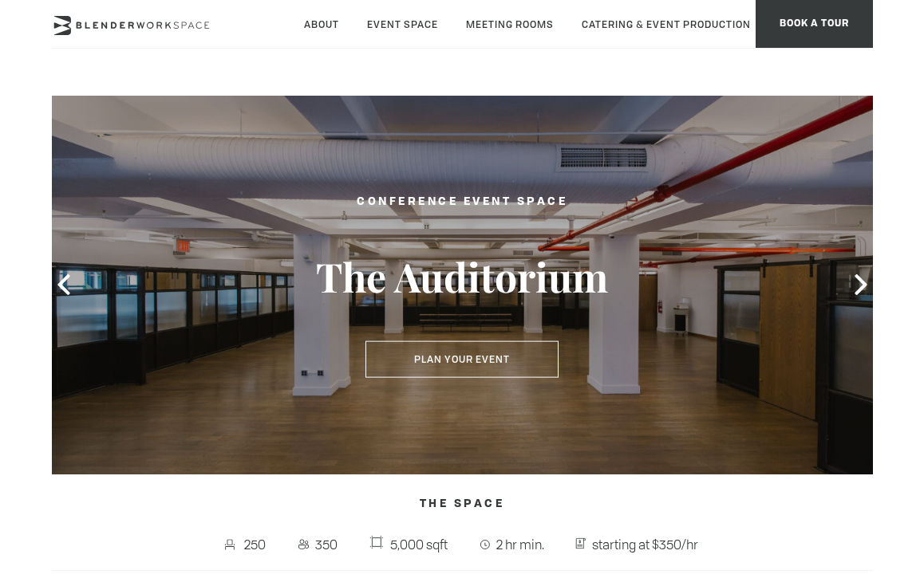 The image size is (924, 582). Describe the element at coordinates (520, 545) in the screenshot. I see `span: 2 hr min.` at that location.